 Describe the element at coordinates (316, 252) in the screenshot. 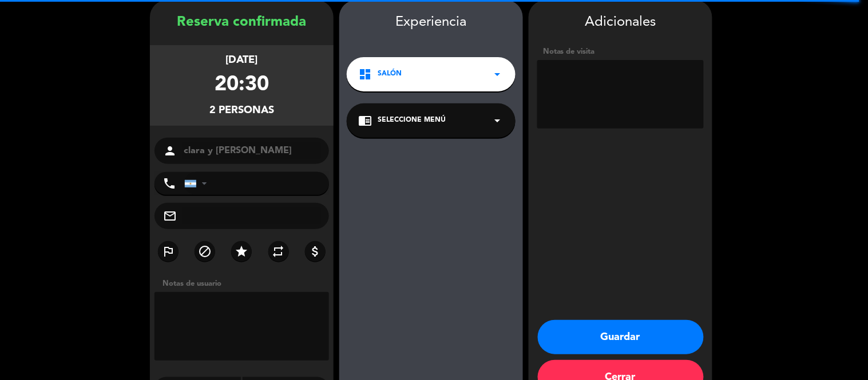

I see `i: attach_money` at that location.